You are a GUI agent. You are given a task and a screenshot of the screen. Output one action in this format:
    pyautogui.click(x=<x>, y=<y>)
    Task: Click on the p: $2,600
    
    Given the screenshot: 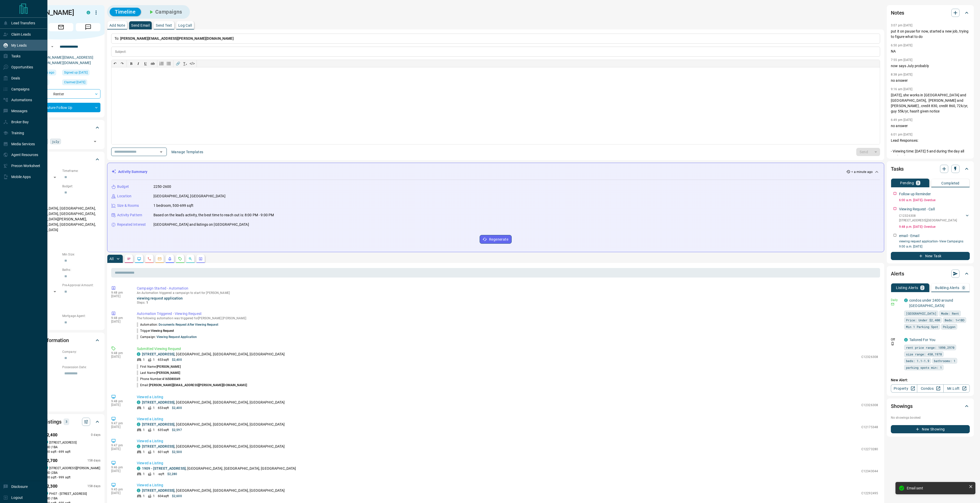 What is the action you would take?
    pyautogui.click(x=176, y=496)
    